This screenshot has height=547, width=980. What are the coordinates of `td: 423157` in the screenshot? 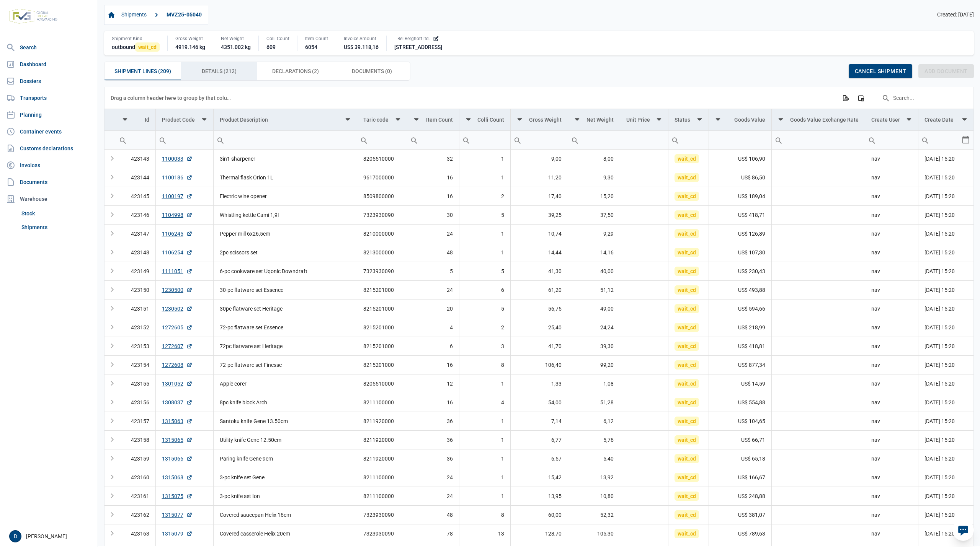 It's located at (135, 421).